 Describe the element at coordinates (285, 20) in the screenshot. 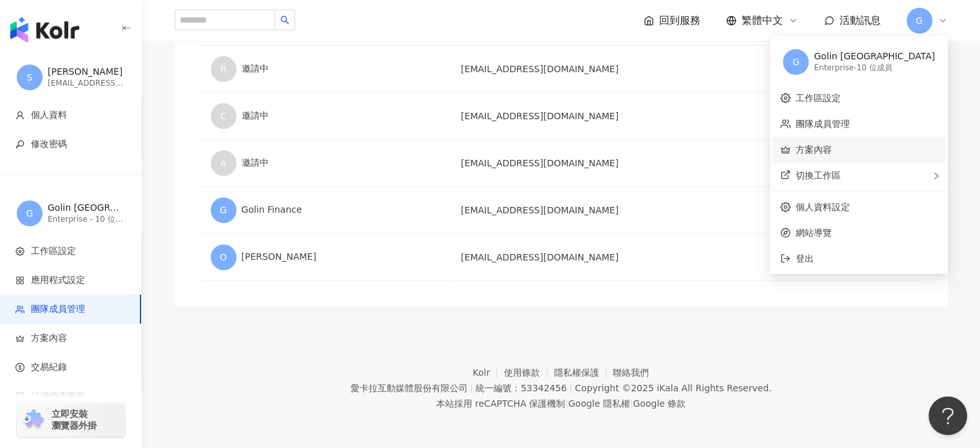

I see `span: search` at that location.